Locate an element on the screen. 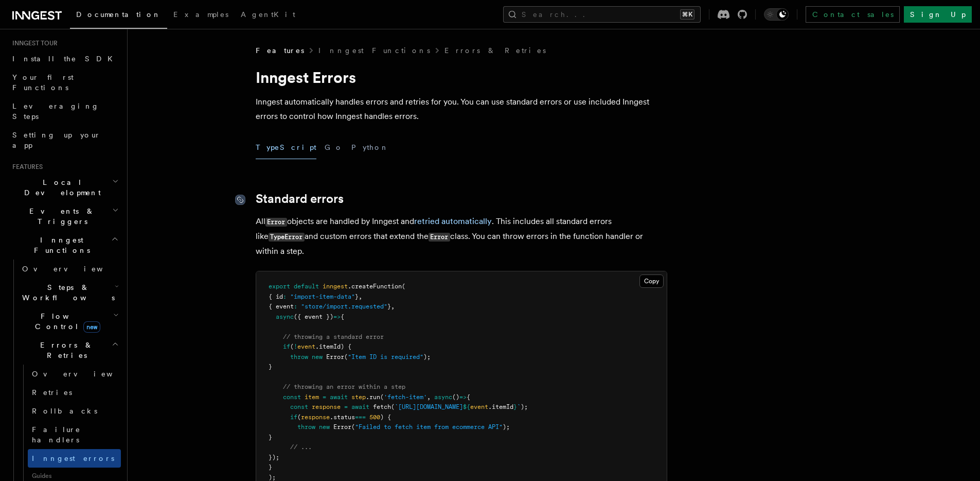  span: fetch is located at coordinates (381, 406).